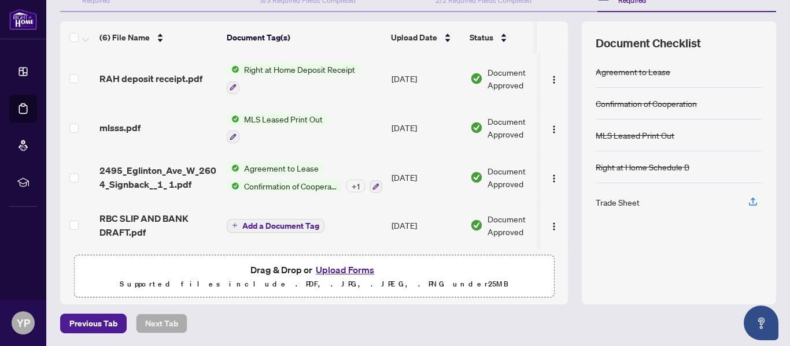 This screenshot has width=790, height=346. I want to click on div: Confirmation of Cooperation, so click(646, 104).